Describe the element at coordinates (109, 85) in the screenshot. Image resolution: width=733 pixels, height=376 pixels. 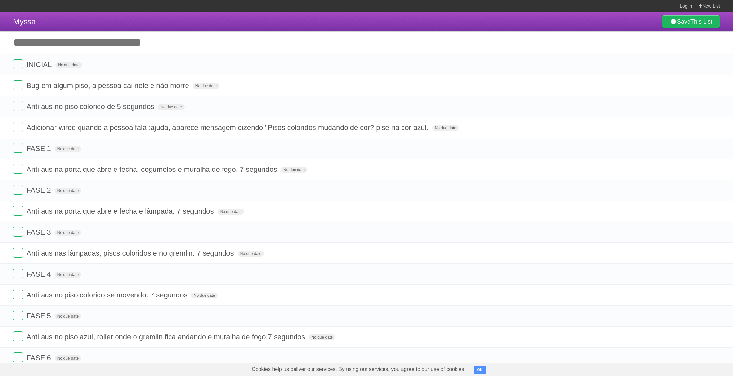
I see `span: Bug em algum piso, a pessoa cai nele e não morre` at that location.